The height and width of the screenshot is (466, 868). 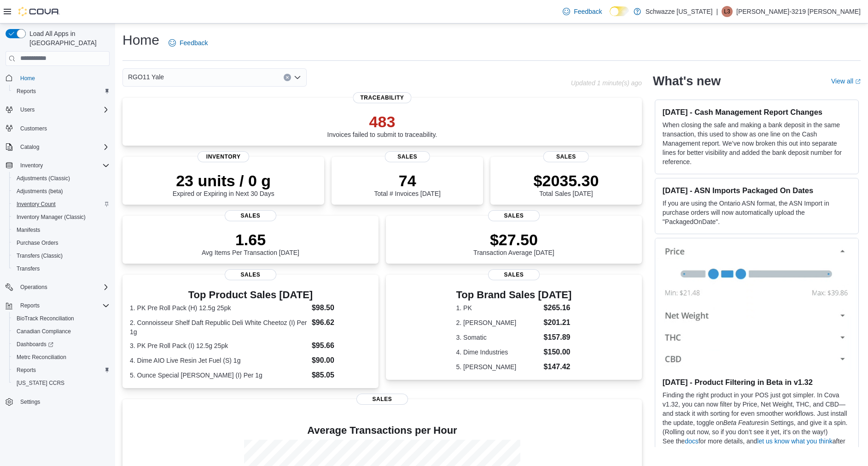 What do you see at coordinates (61, 357) in the screenshot?
I see `button: Metrc Reconciliation` at bounding box center [61, 357].